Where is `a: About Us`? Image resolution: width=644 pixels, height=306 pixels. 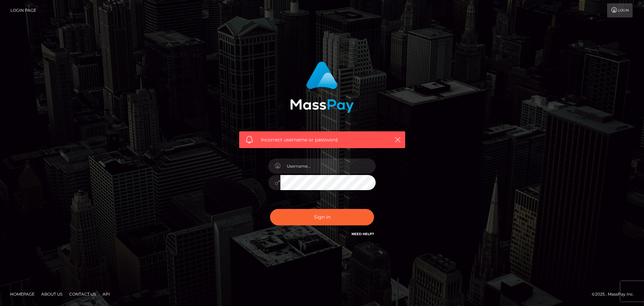
a: About Us is located at coordinates (52, 294).